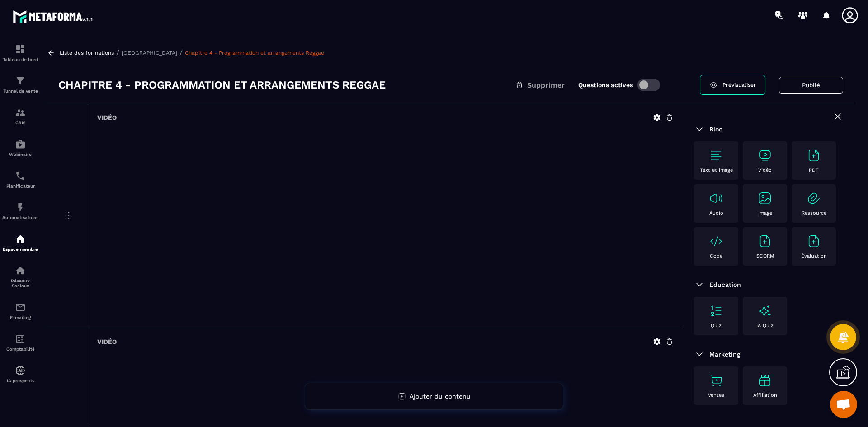  Describe the element at coordinates (725, 284) in the screenshot. I see `span: Education` at that location.